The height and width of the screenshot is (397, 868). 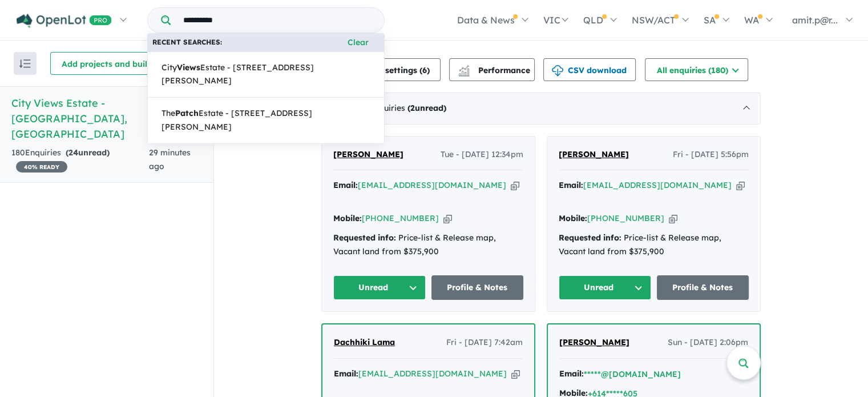 I want to click on input: Try estate name, suburb, builder or developer, so click(x=277, y=20).